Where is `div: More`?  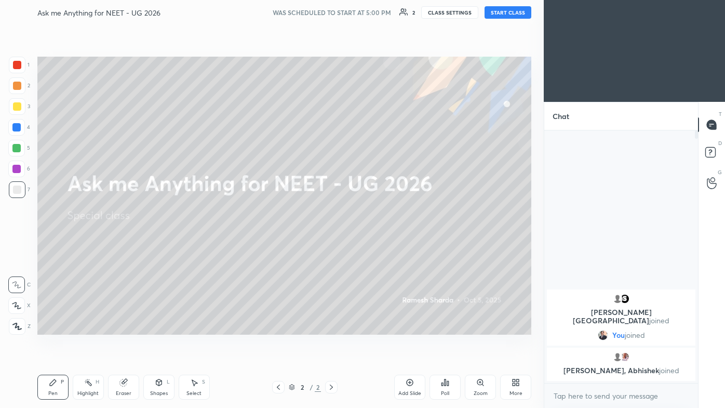 div: More is located at coordinates (516, 393).